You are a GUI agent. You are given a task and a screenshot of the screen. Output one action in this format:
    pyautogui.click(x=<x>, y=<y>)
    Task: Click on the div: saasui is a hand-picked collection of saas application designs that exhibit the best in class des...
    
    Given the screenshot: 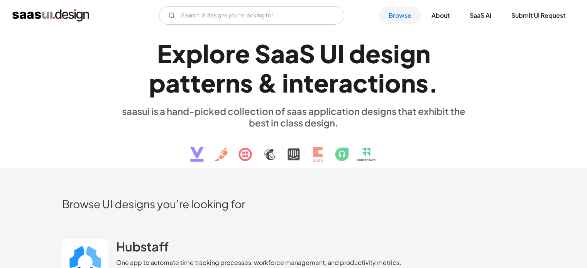 What is the action you would take?
    pyautogui.click(x=294, y=117)
    